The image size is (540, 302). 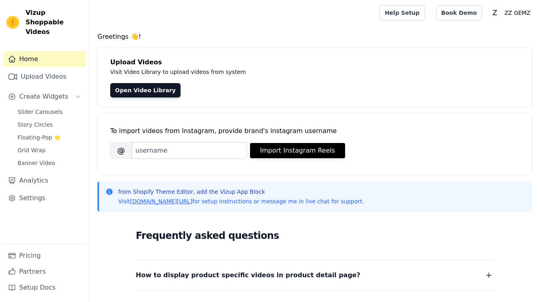 I want to click on p: Visit for setup instructions or message me in live chat for support., so click(x=241, y=201).